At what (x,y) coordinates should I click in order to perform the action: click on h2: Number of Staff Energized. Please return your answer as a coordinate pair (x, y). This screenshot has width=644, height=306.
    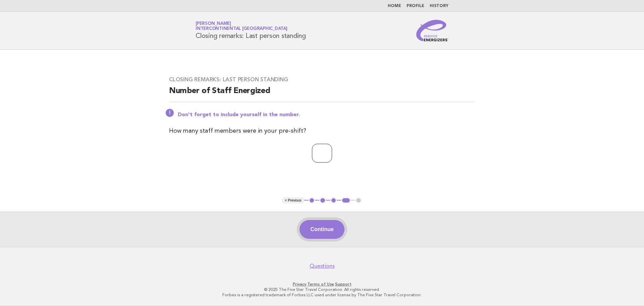
    Looking at the image, I should click on (322, 94).